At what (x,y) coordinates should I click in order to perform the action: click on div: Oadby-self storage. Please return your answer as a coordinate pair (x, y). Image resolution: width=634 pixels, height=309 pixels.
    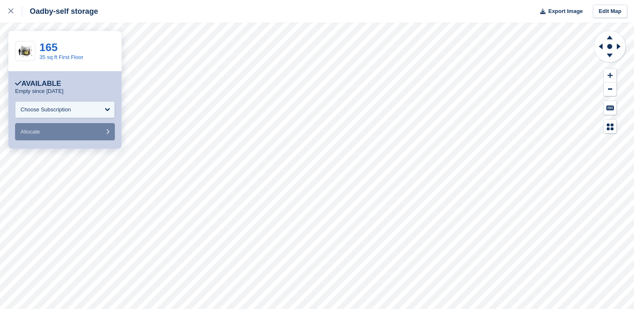
    Looking at the image, I should click on (60, 11).